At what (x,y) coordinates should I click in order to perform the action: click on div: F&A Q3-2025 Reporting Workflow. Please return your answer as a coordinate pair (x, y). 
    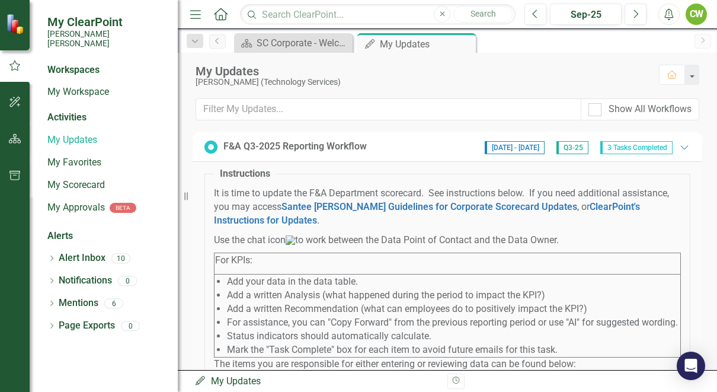
    Looking at the image, I should click on (295, 146).